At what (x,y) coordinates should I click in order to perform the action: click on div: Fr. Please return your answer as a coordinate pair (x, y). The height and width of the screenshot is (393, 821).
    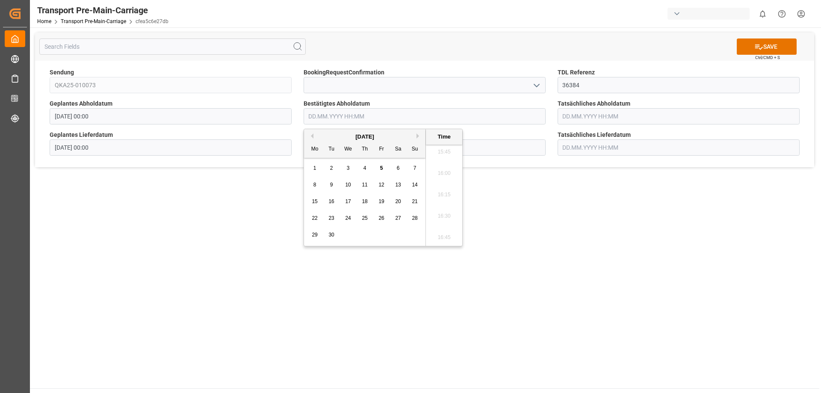
    Looking at the image, I should click on (381, 149).